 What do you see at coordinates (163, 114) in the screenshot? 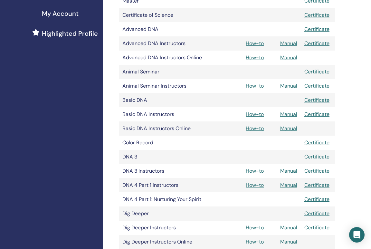
I see `td: Basic DNA Instructors` at bounding box center [163, 114].